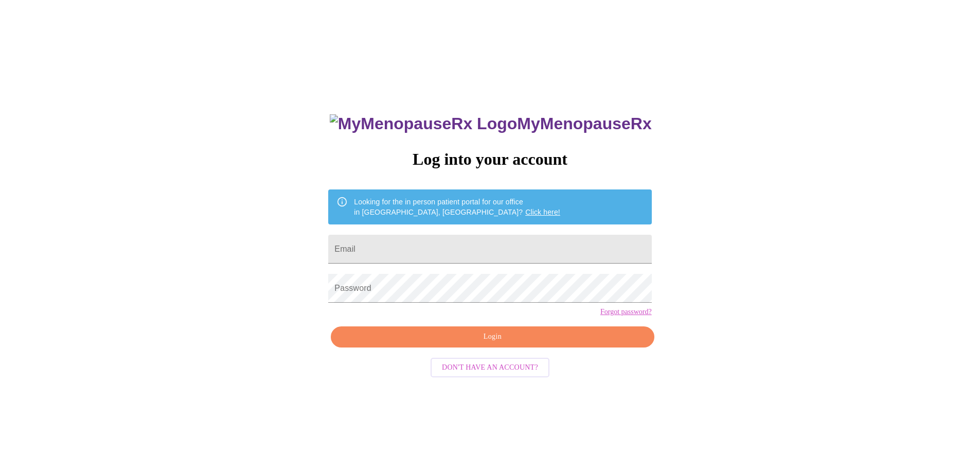 Image resolution: width=980 pixels, height=469 pixels. Describe the element at coordinates (490, 368) in the screenshot. I see `button: Don't have an account?` at that location.